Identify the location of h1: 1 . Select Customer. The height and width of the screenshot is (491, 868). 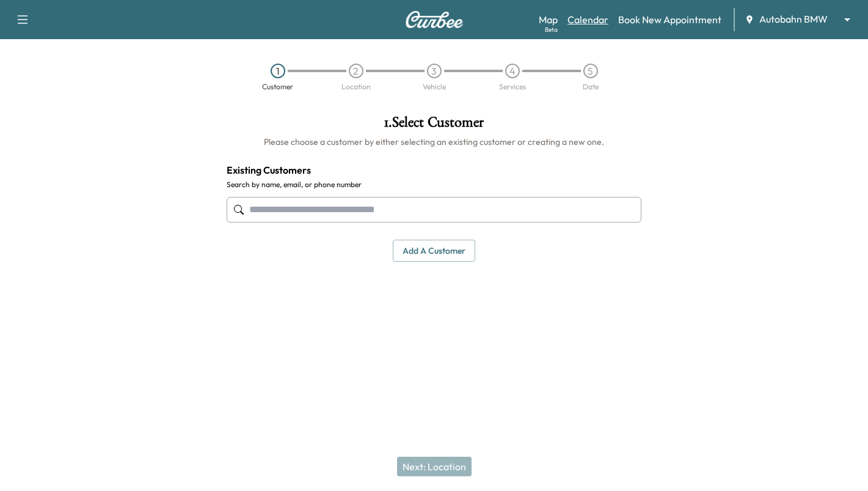
(434, 126).